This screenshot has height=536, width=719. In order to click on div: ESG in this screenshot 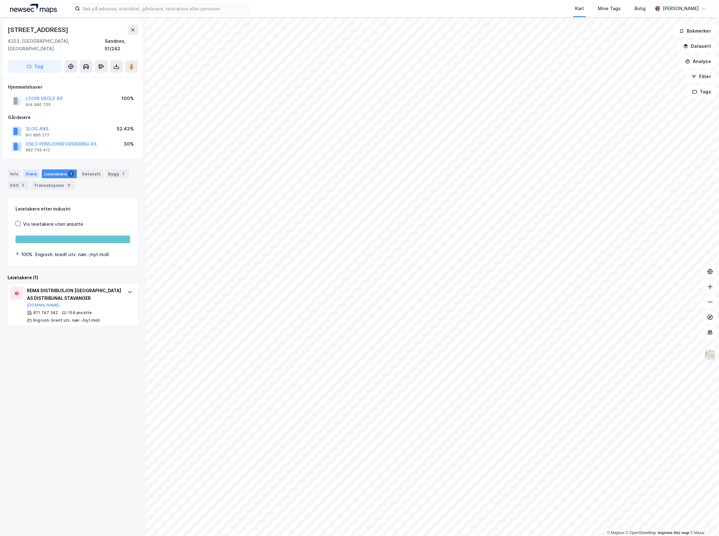, I will do `click(18, 185)`.